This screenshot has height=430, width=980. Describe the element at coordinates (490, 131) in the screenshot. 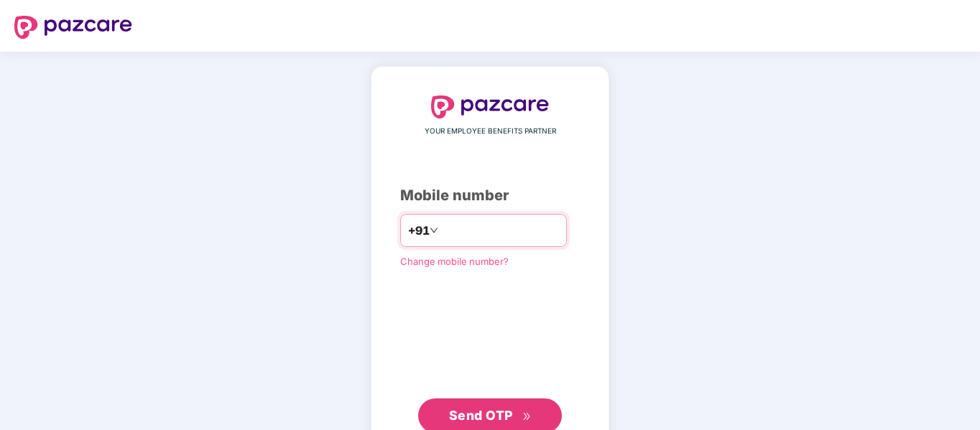

I see `span: YOUR EMPLOYEE BENEFITS PARTNER` at that location.